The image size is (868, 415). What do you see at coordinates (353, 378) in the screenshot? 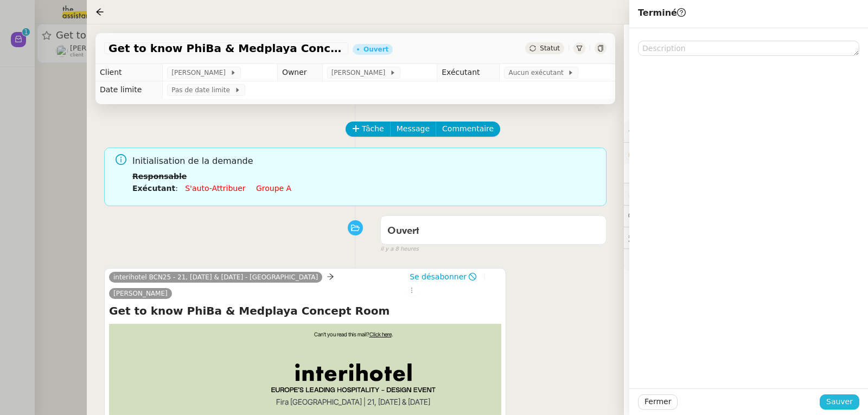
I see `img: interihotel` at bounding box center [353, 378].